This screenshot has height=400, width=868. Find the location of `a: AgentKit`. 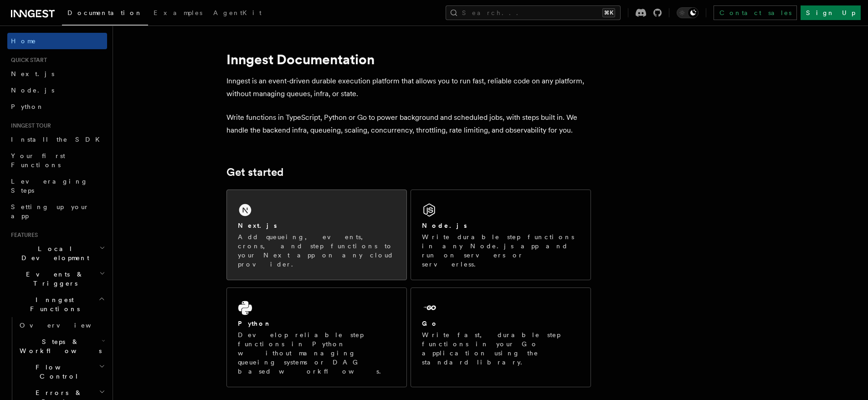

a: AgentKit is located at coordinates (237, 13).